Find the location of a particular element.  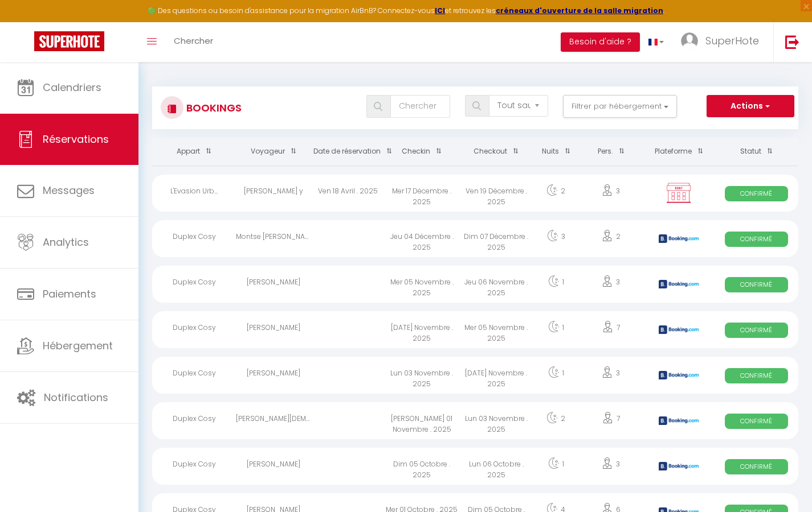

strong: ICI is located at coordinates (440, 10).